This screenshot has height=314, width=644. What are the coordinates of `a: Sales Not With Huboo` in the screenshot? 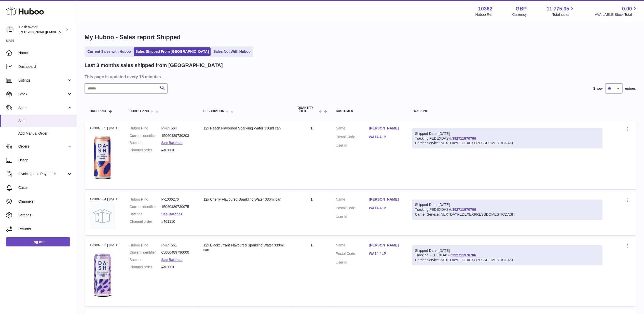 It's located at (232, 51).